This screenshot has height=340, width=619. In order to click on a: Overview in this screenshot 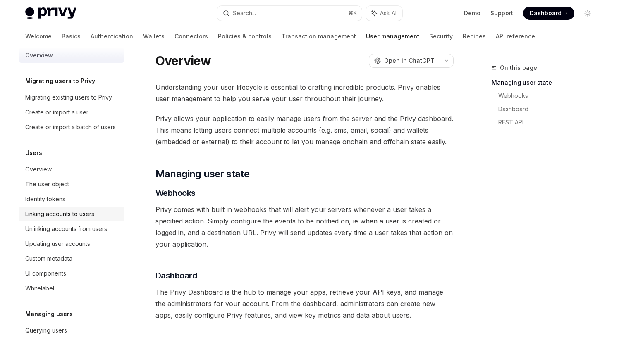, I will do `click(72, 170)`.